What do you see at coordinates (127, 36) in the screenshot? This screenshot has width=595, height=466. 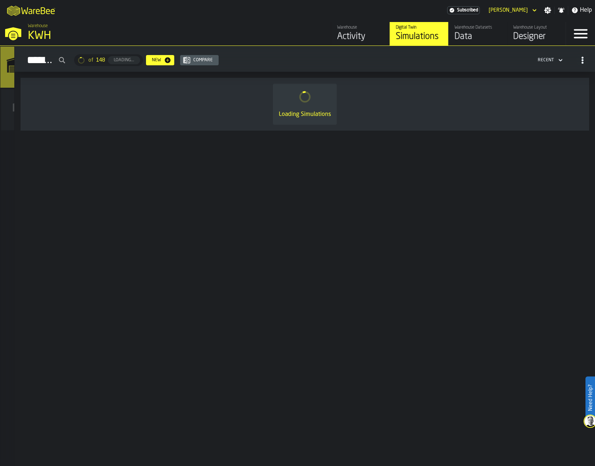 I see `div: KWH` at bounding box center [127, 36].